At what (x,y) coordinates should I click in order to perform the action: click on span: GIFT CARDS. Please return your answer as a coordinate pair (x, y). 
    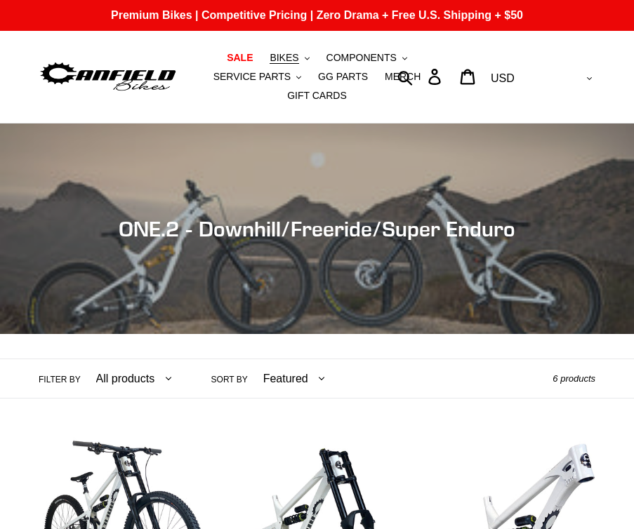
    Looking at the image, I should click on (317, 95).